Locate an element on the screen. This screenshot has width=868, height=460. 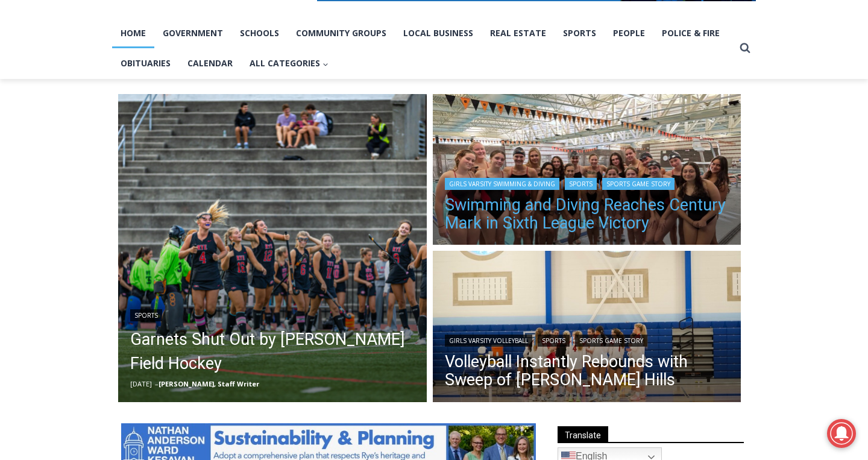
a: Government is located at coordinates (193, 33).